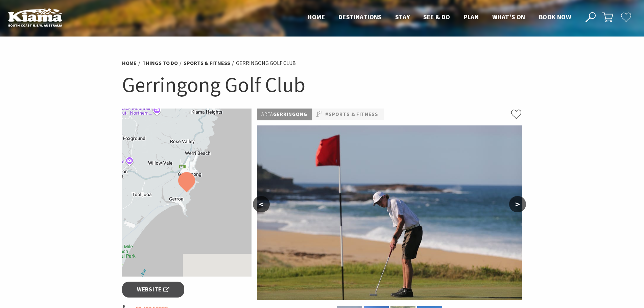  Describe the element at coordinates (160, 63) in the screenshot. I see `a: Things To Do` at that location.